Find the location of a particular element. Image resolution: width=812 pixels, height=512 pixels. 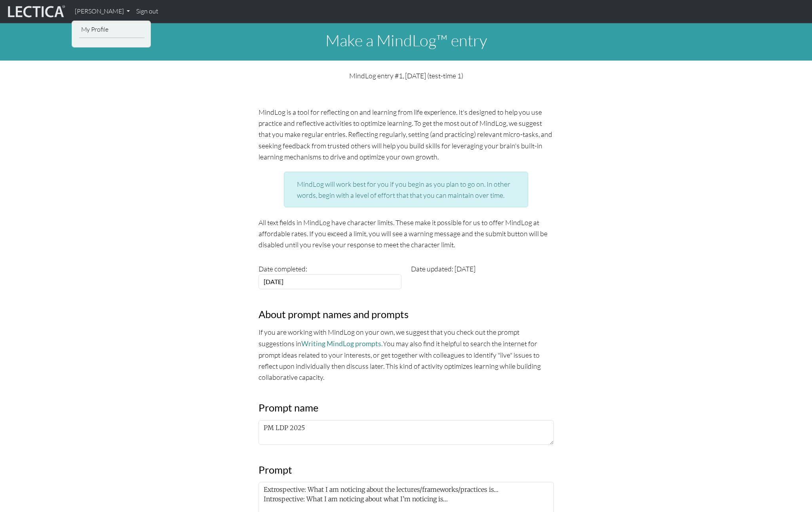

a: My Profile is located at coordinates (112, 29).